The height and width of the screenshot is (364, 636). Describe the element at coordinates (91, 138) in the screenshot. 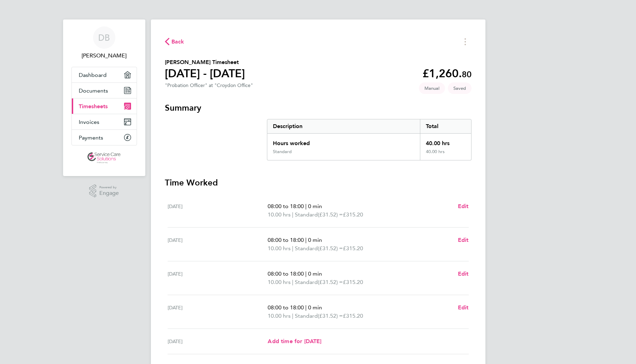

I see `span: Payments` at that location.